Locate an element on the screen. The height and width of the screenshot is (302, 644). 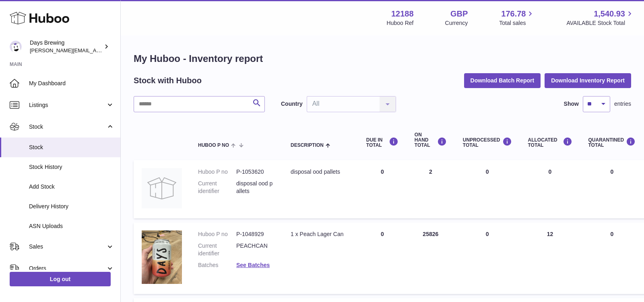
span: My Dashboard is located at coordinates (72, 83).